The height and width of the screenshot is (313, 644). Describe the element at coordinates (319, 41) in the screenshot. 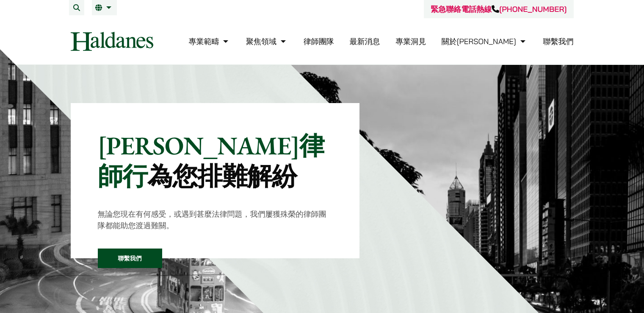

I see `a: 律師團隊` at that location.